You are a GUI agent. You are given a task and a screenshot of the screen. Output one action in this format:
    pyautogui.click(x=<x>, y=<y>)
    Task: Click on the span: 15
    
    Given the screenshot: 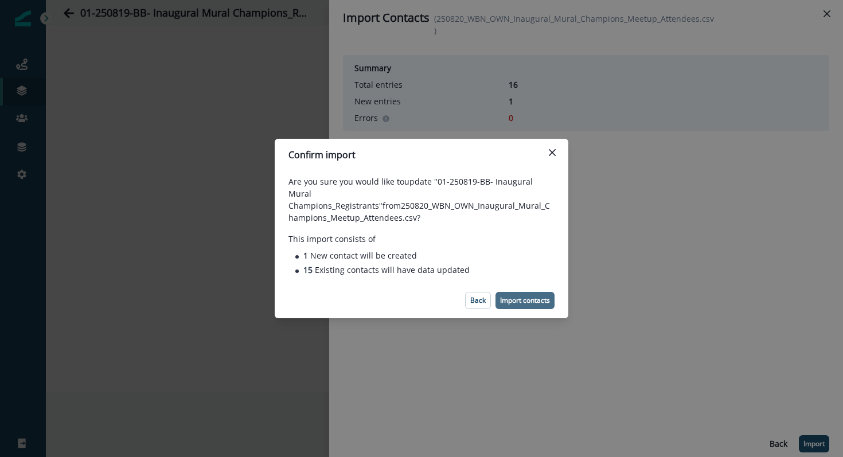 What is the action you would take?
    pyautogui.click(x=309, y=269)
    